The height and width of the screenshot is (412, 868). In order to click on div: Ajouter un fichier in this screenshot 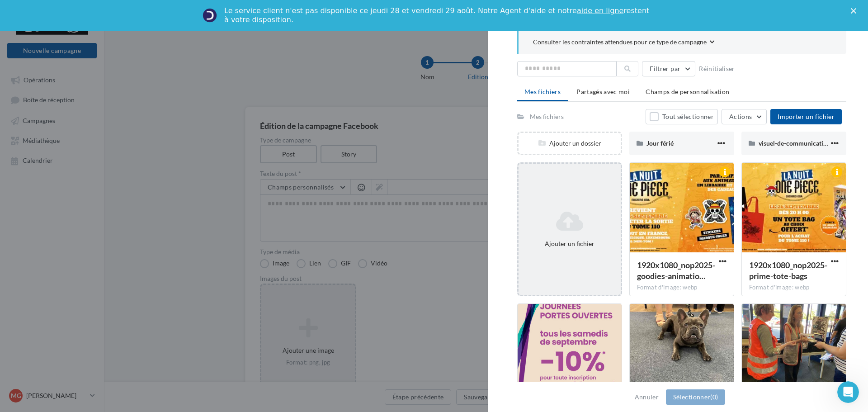, I will do `click(570, 243)`.